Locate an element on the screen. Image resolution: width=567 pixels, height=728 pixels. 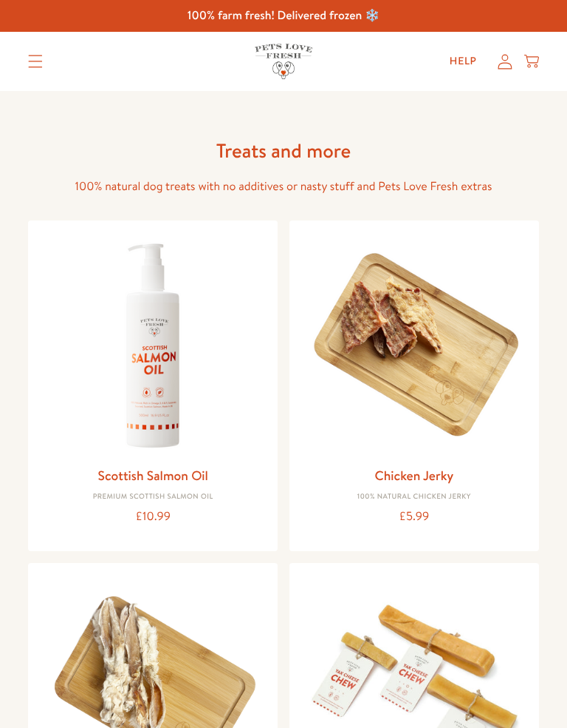
div: 100% Natural Chicken Jerky is located at coordinates (415, 497).